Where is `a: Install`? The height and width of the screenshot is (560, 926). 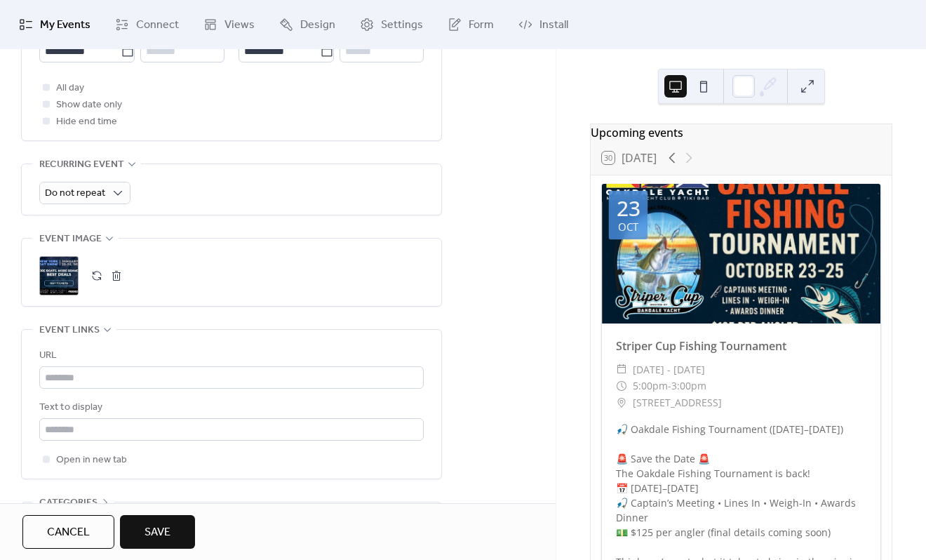
a: Install is located at coordinates (542, 25).